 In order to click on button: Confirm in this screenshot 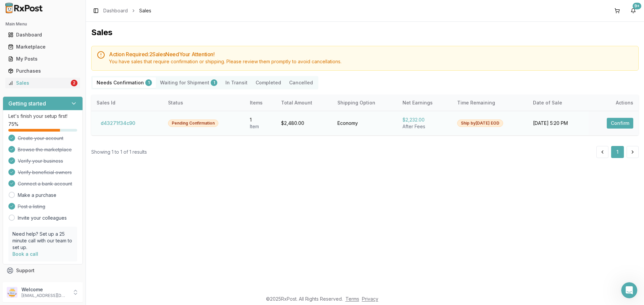, I will do `click(620, 123)`.